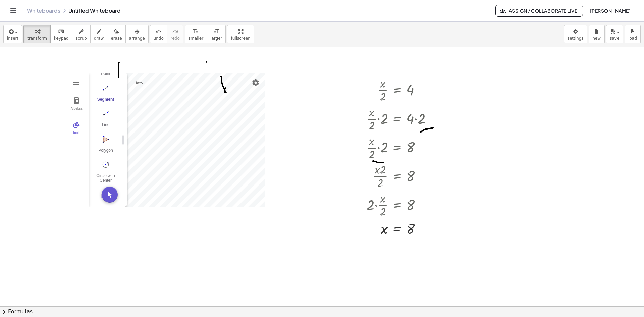  Describe the element at coordinates (615, 38) in the screenshot. I see `span: save` at that location.